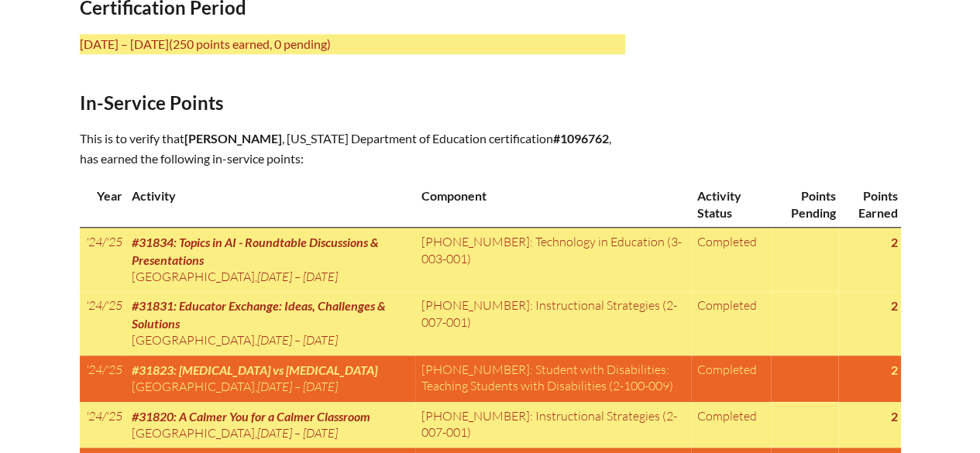 This screenshot has width=980, height=453. Describe the element at coordinates (581, 138) in the screenshot. I see `b: #1096762` at that location.